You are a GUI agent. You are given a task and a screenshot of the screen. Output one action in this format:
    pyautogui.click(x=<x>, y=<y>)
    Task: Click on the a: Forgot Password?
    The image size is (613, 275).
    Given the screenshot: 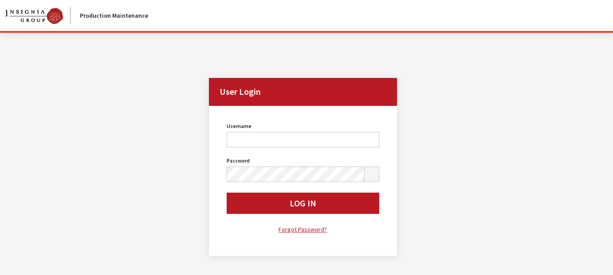 What is the action you would take?
    pyautogui.click(x=302, y=230)
    